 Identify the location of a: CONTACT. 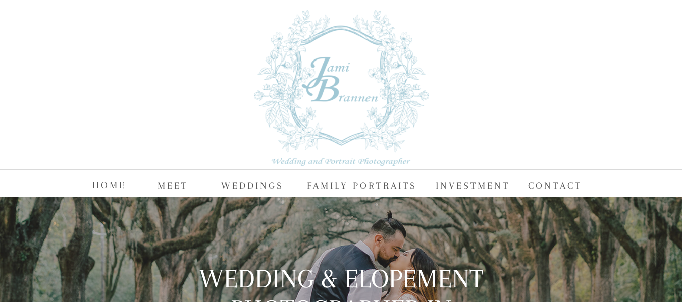
(559, 185).